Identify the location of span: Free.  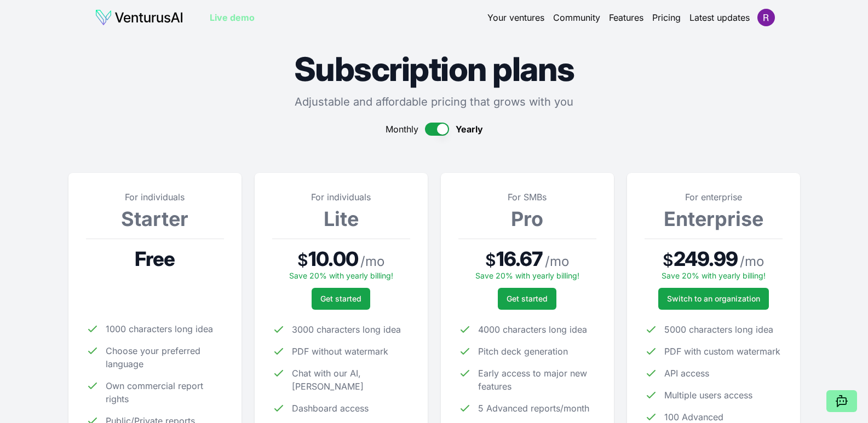
(154, 259).